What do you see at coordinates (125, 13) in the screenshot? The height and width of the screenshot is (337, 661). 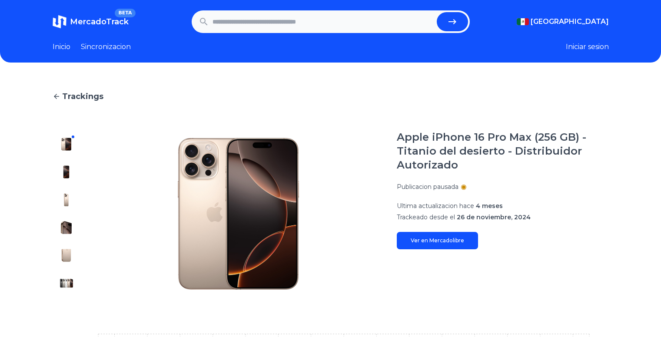 I see `span: BETA` at bounding box center [125, 13].